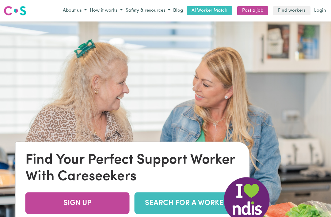 The height and width of the screenshot is (217, 331). Describe the element at coordinates (178, 11) in the screenshot. I see `a: Blog` at that location.